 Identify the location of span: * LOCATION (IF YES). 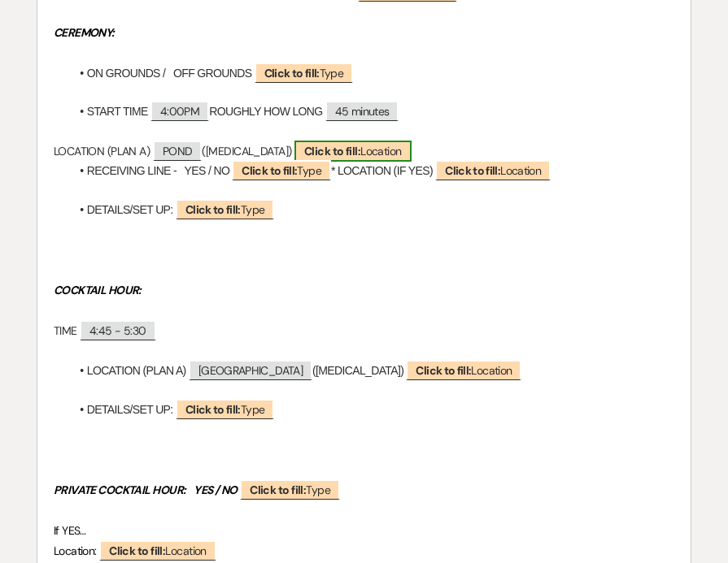
(381, 171).